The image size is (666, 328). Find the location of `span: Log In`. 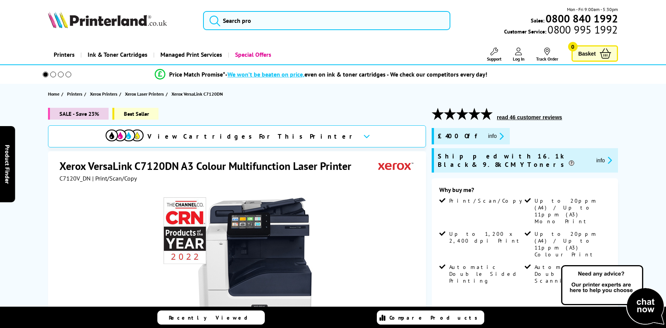

span: Log In is located at coordinates (519, 59).